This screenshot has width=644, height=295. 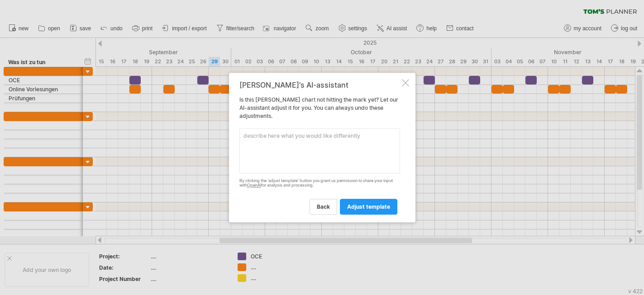 What do you see at coordinates (323, 206) in the screenshot?
I see `a: back` at bounding box center [323, 206].